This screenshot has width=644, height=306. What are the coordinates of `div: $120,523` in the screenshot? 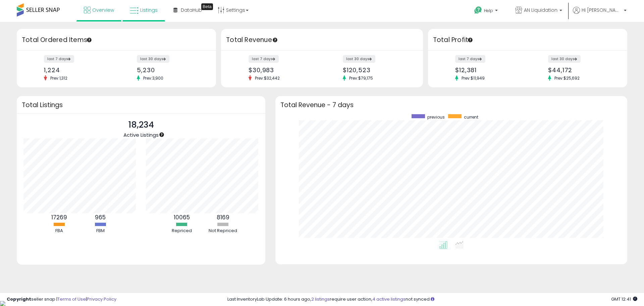 It's located at (377, 70).